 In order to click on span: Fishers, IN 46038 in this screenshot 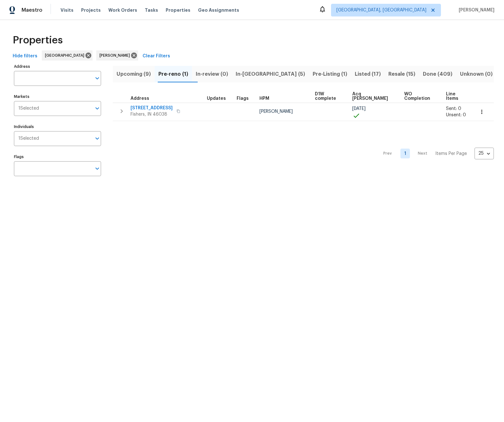, I will do `click(151, 114)`.